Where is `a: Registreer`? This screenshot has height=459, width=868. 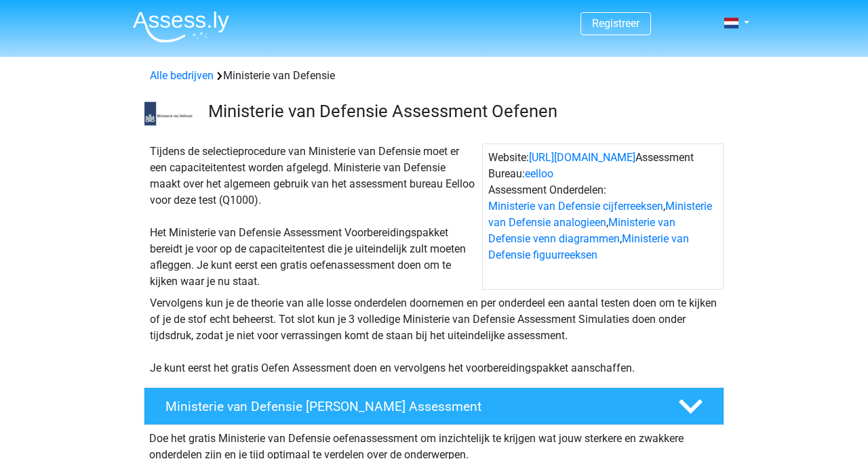
a: Registreer is located at coordinates (615, 23).